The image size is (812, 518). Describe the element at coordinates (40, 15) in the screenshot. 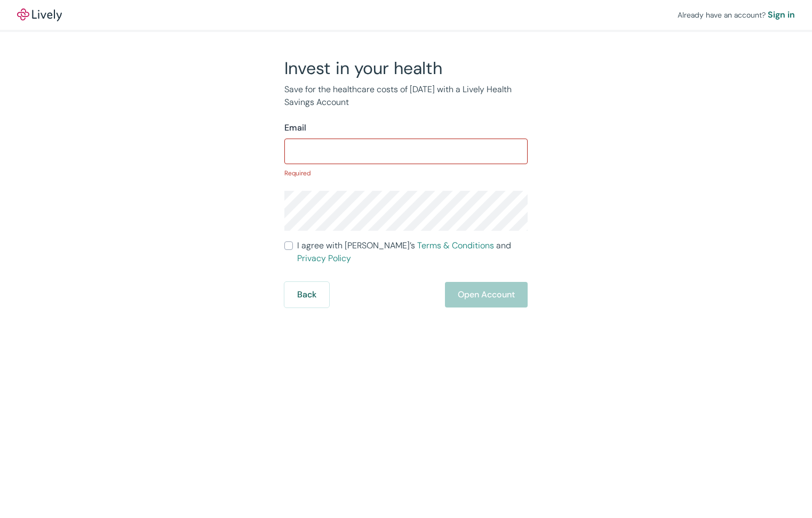

I see `a: LivelyLively` at that location.